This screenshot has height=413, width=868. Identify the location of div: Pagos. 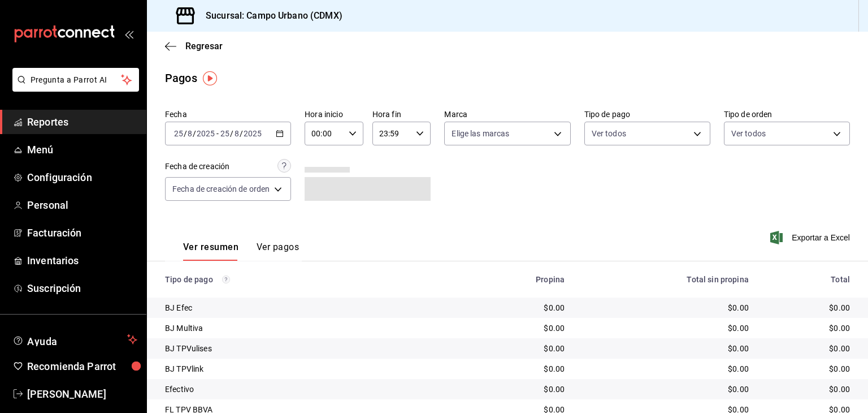
(181, 78).